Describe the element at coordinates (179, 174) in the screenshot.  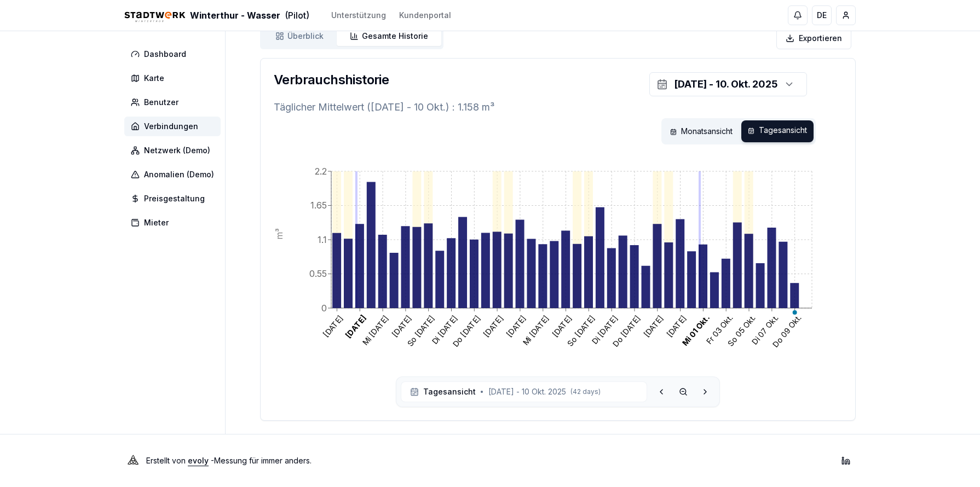
I see `span: Anomalien (Demo)` at that location.